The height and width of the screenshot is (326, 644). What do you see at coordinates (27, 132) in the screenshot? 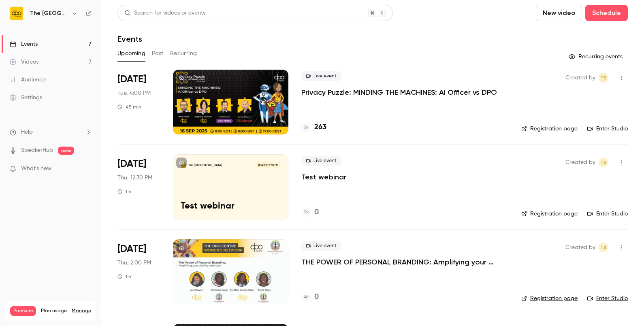
I see `span: Help` at bounding box center [27, 132].